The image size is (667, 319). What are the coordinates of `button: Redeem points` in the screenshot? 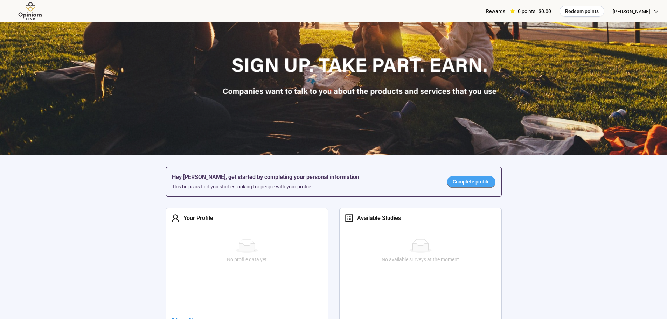 It's located at (582, 11).